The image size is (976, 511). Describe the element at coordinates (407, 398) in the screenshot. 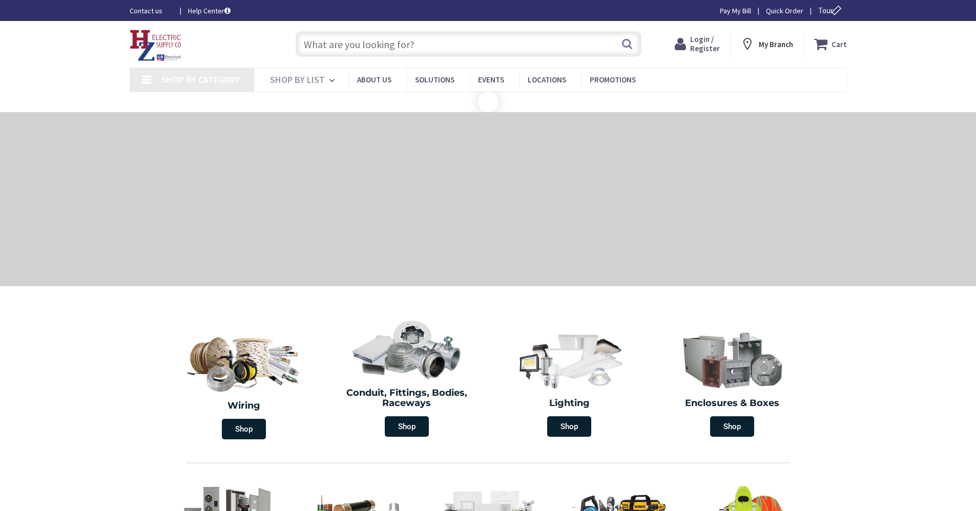

I see `h2: Conduit, Fittings, Bodies, Raceways` at that location.